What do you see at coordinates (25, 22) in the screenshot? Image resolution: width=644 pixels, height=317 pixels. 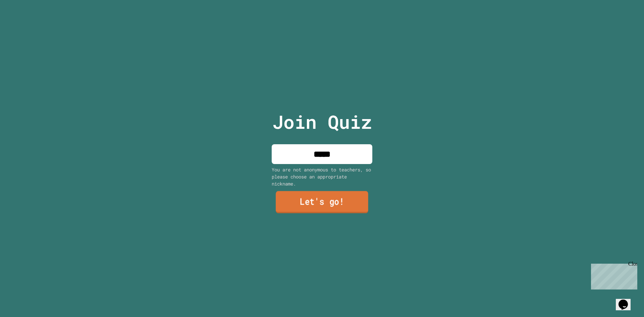 I see `div: Chat with us now!Close` at bounding box center [25, 22].